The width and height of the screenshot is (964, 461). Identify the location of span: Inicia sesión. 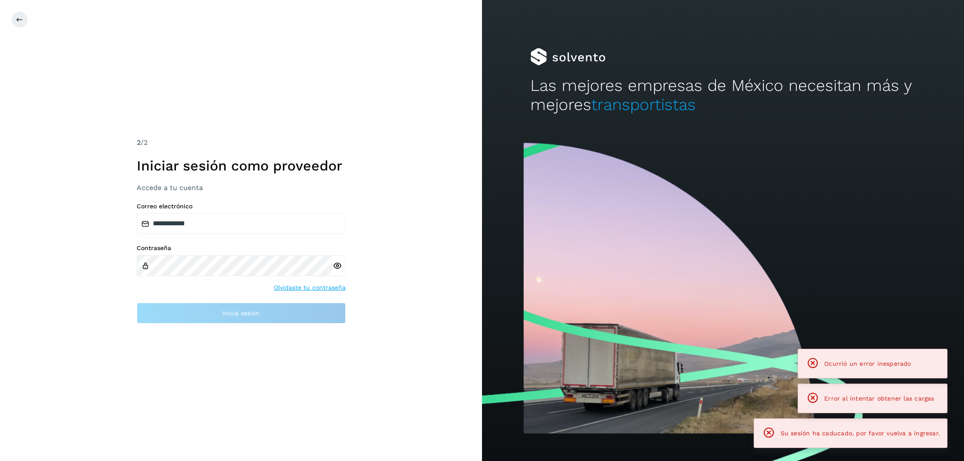
(241, 313).